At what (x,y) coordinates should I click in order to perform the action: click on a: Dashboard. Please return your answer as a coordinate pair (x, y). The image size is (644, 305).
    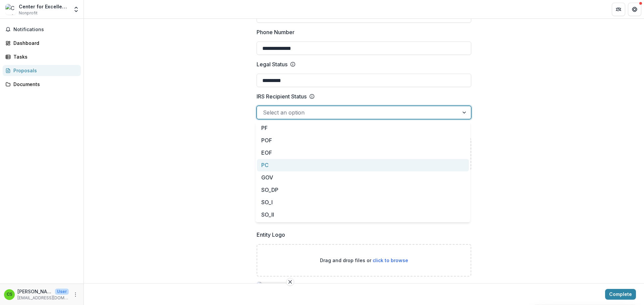
    Looking at the image, I should click on (41, 43).